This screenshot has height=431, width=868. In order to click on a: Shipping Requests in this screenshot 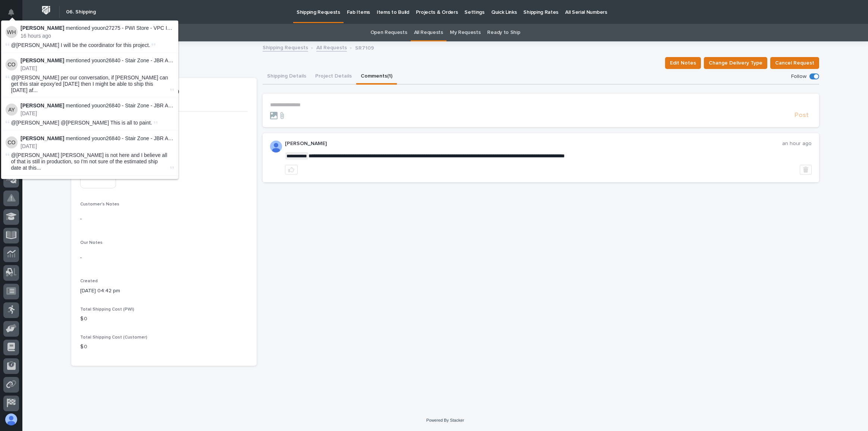, I will do `click(285, 47)`.